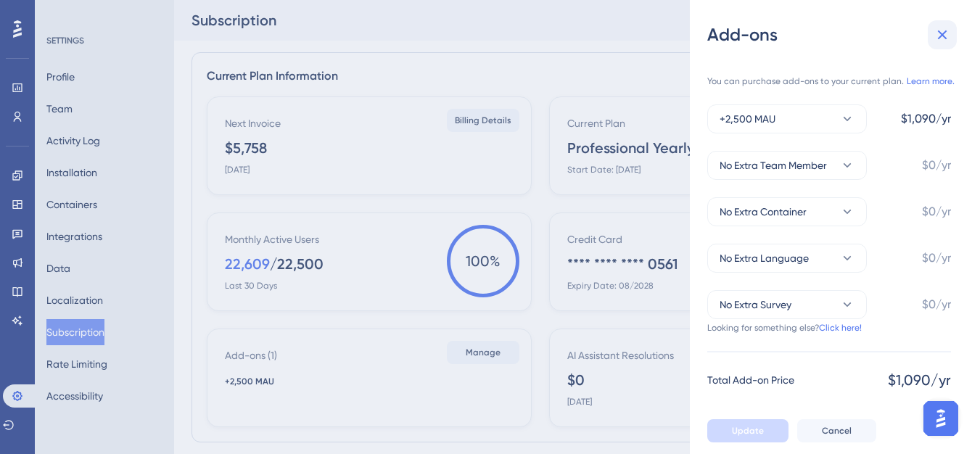  Describe the element at coordinates (22, 22) in the screenshot. I see `img: launcher-image-alternative-text` at that location.